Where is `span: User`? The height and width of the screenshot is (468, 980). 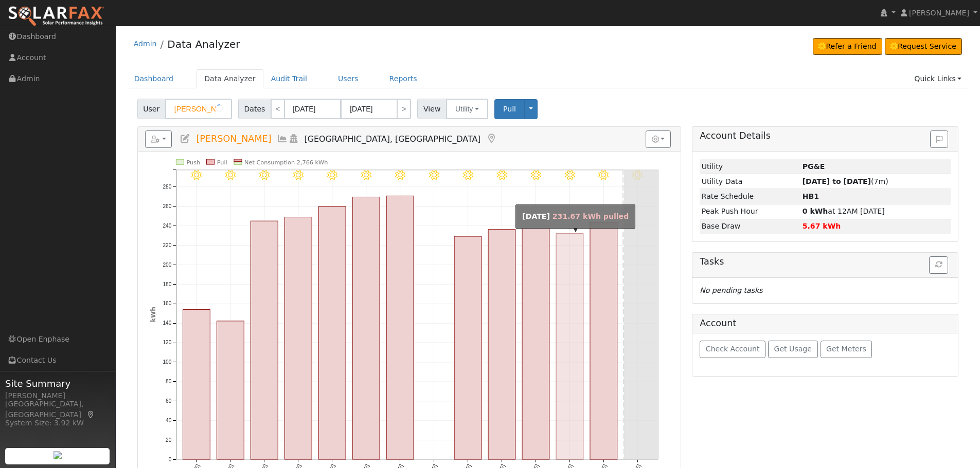
span: User is located at coordinates (151, 109).